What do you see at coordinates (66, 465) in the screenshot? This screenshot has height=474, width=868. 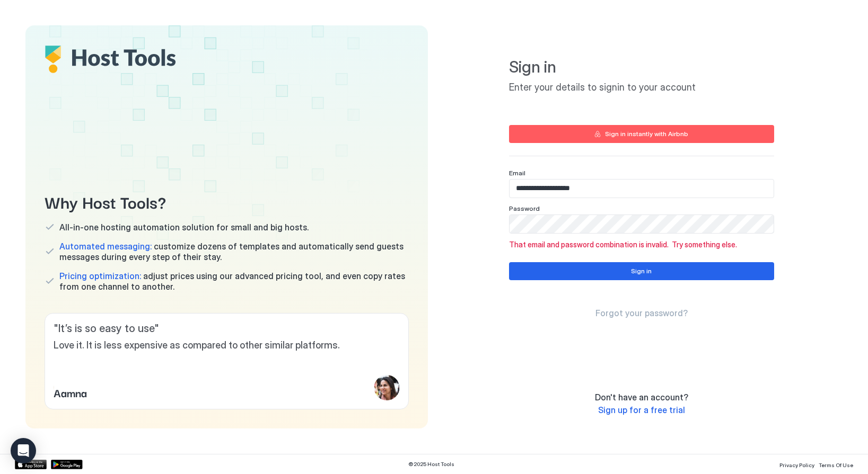 I see `div: Google Play Store` at bounding box center [66, 465].